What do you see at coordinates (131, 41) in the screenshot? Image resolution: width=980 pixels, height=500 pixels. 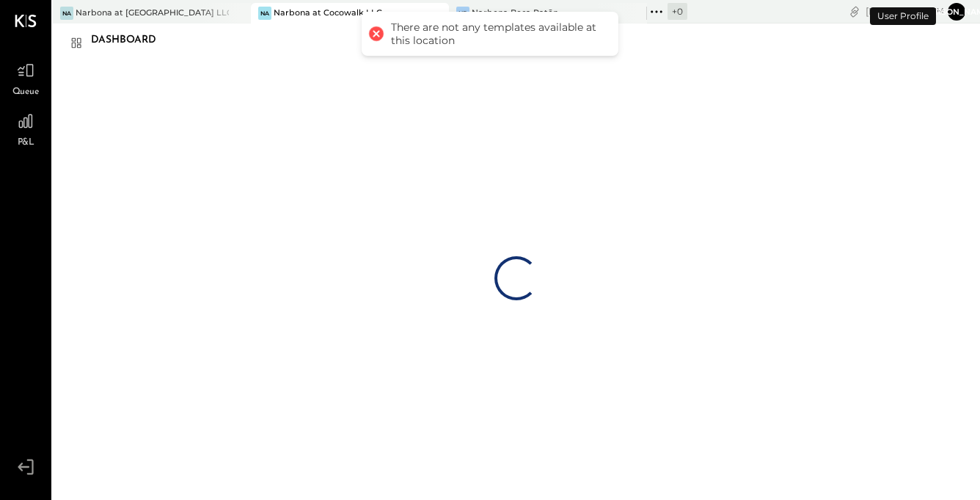 I see `div: Dashboard` at bounding box center [131, 41].